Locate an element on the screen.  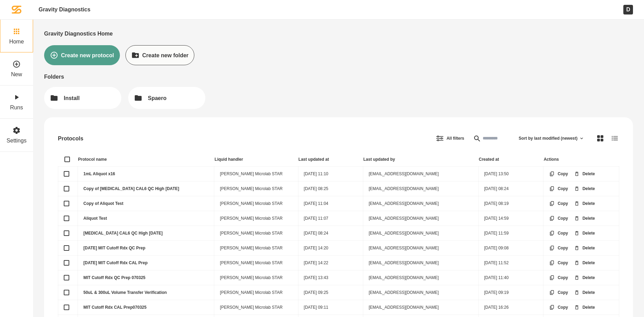
th: Actions is located at coordinates (582, 159).